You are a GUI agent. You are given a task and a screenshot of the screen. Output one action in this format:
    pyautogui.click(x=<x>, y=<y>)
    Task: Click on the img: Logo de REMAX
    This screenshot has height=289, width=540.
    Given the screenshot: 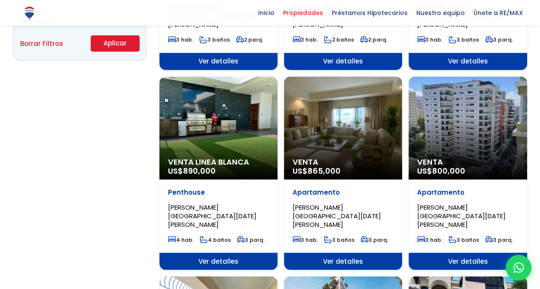 What is the action you would take?
    pyautogui.click(x=29, y=13)
    